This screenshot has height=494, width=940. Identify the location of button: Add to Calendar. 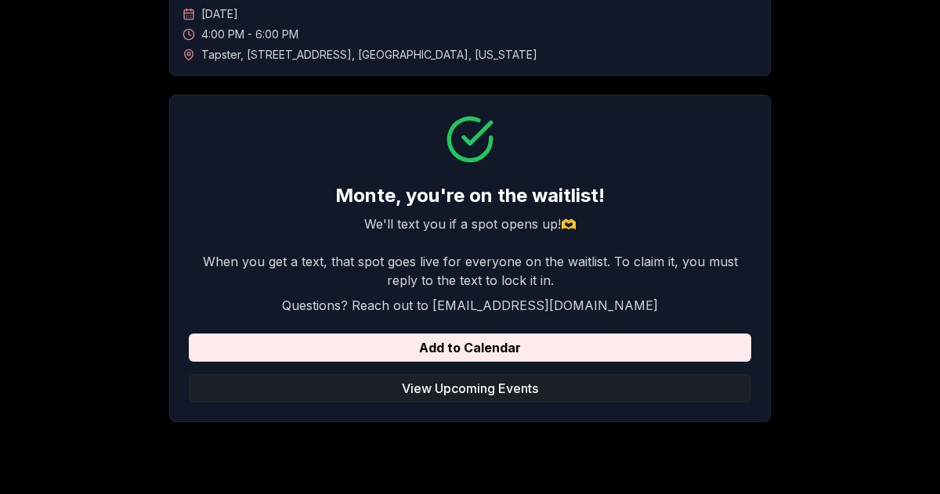
(470, 348).